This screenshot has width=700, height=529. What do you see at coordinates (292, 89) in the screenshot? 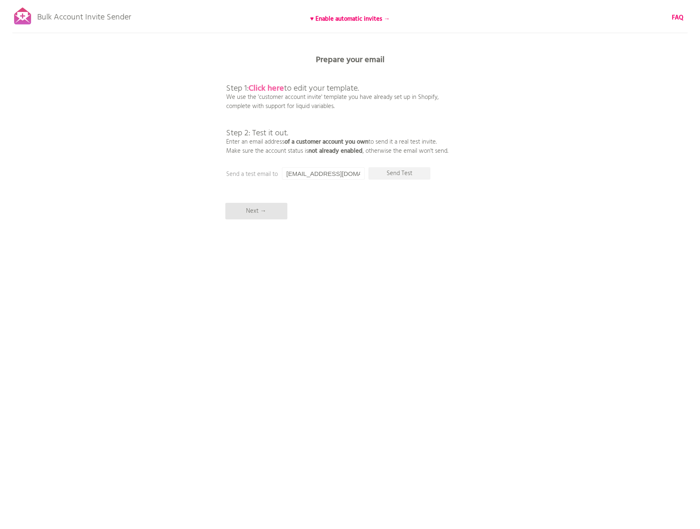
I see `span: Step 1: to edit your template.` at bounding box center [292, 89].